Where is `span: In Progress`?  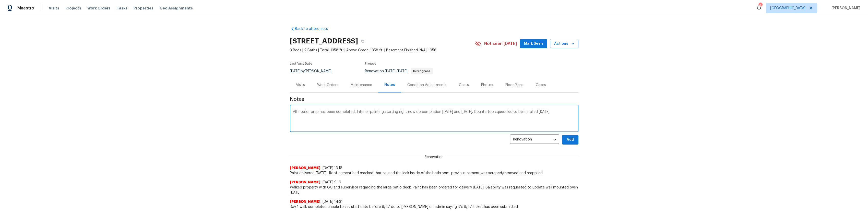 span: In Progress is located at coordinates (422, 71).